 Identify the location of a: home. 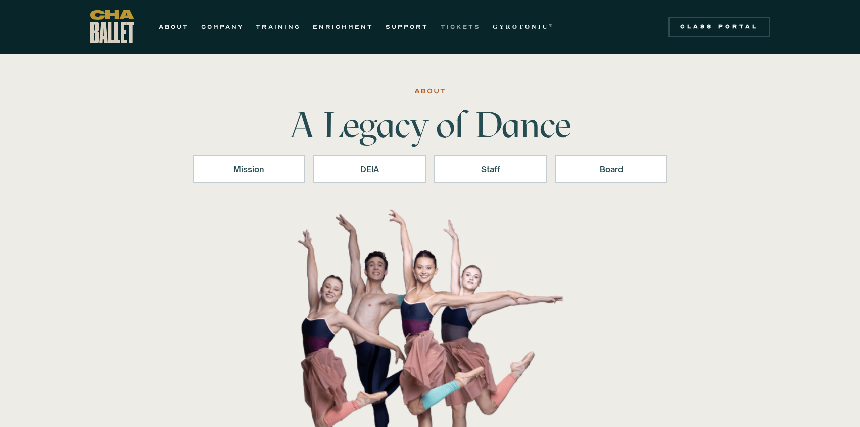
(112, 27).